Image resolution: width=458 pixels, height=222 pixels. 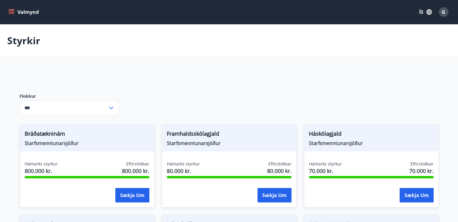 I want to click on span: Háskólagjald, so click(x=372, y=135).